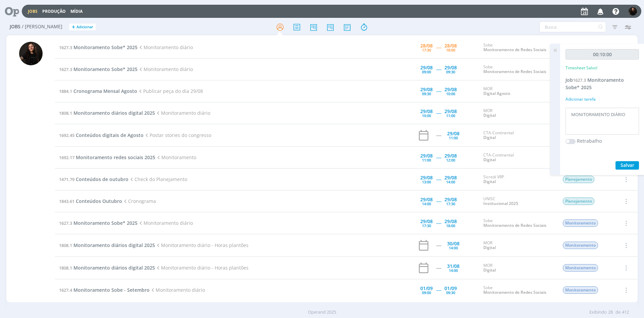  Describe the element at coordinates (98, 91) in the screenshot. I see `a: 1884.1Cronograma Mensal Agosto` at that location.